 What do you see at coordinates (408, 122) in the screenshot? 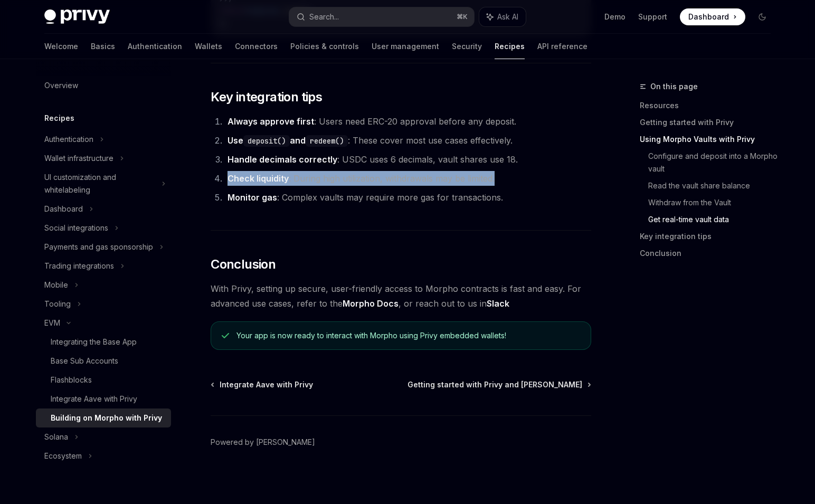
I see `li: : Users need ERC-20 approval before any deposit.` at bounding box center [408, 122].